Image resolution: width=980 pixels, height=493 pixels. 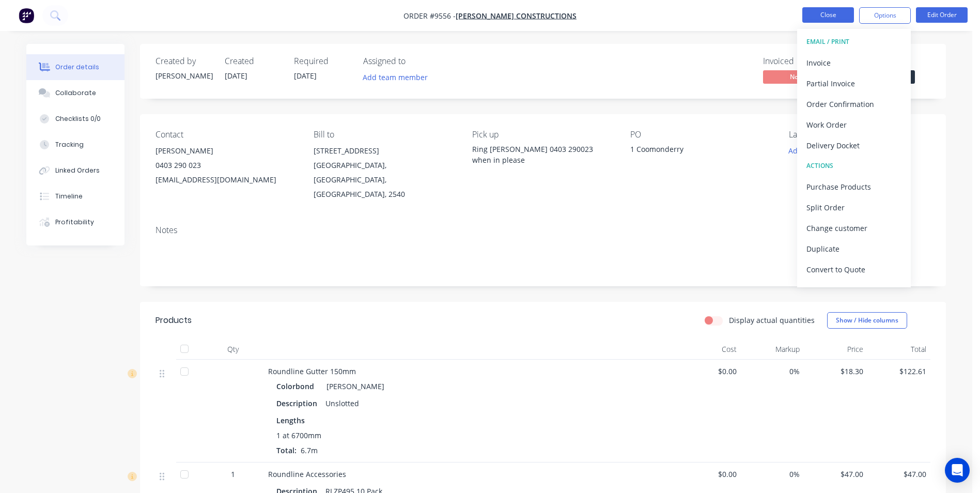 I want to click on button: Work Order, so click(x=854, y=124).